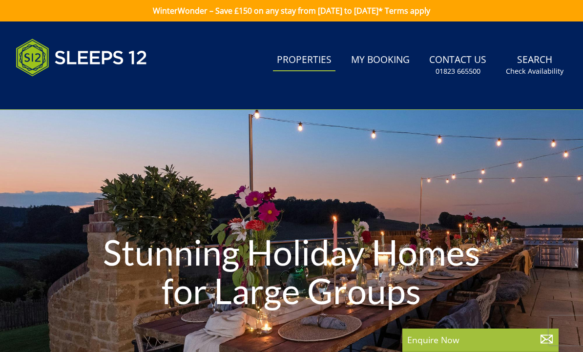  Describe the element at coordinates (480, 340) in the screenshot. I see `p: Enquire Now` at that location.